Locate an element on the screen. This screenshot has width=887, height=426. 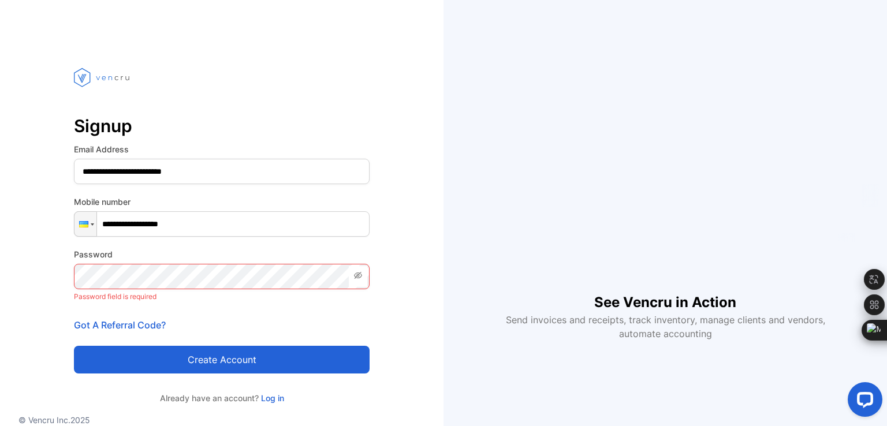
button: Create account is located at coordinates (222, 360).